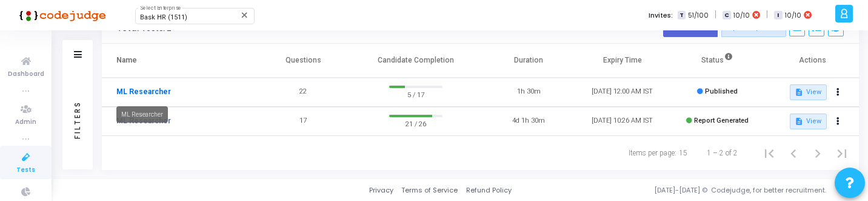 The height and width of the screenshot is (201, 868). What do you see at coordinates (722, 153) in the screenshot?
I see `div: 1 – 2 of 2` at bounding box center [722, 153].